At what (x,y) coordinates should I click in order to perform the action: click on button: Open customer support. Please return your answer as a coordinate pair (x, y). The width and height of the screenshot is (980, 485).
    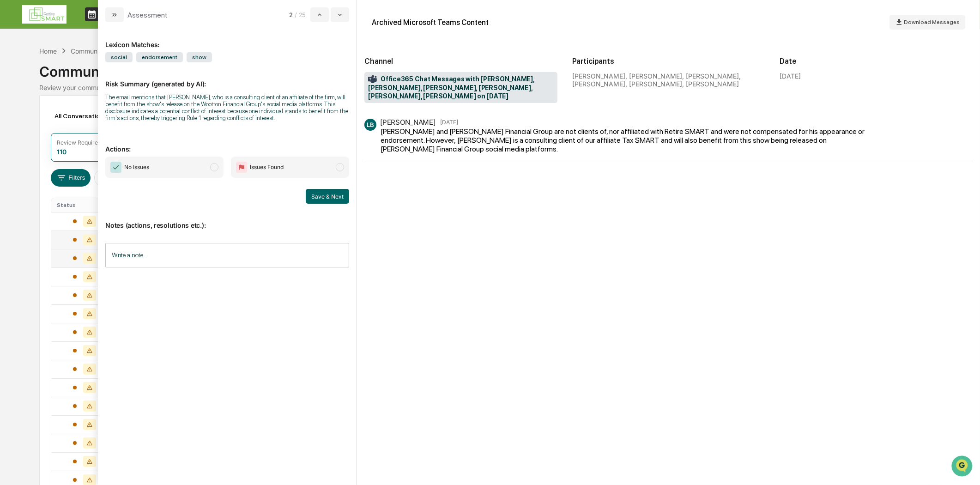
    Looking at the image, I should click on (11, 11).